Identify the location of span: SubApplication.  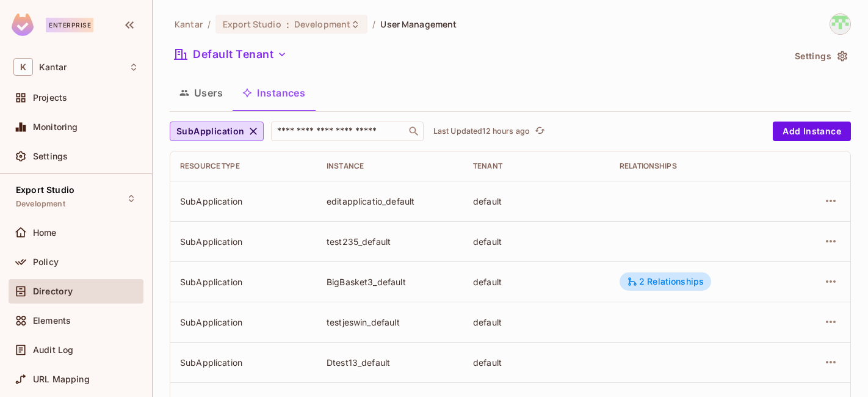
(211, 131).